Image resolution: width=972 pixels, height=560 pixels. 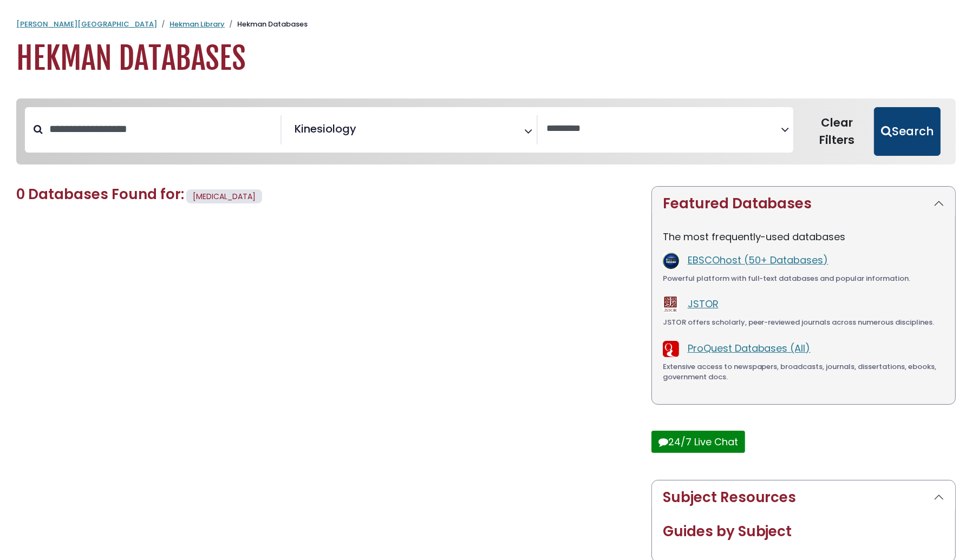 I want to click on div: Extensive access to newspapers, broadcasts, journals, dissertations, ebooks, government docs., so click(x=804, y=372).